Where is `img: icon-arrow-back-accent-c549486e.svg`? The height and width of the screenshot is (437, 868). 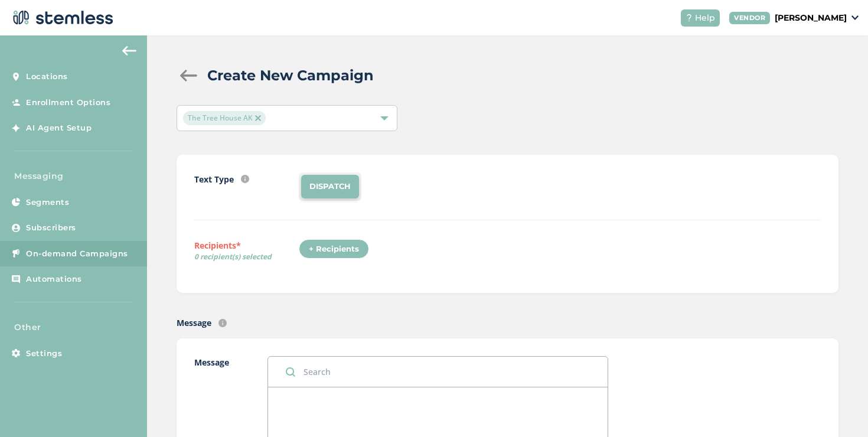 img: icon-arrow-back-accent-c549486e.svg is located at coordinates (129, 50).